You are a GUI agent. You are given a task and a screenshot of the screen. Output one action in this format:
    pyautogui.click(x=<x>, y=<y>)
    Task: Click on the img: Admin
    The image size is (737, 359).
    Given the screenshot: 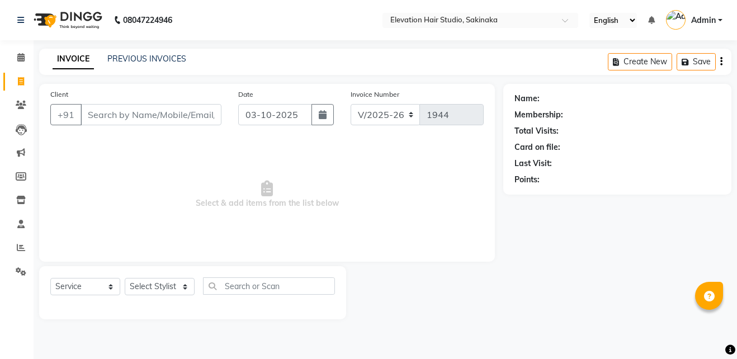 What is the action you would take?
    pyautogui.click(x=675, y=20)
    